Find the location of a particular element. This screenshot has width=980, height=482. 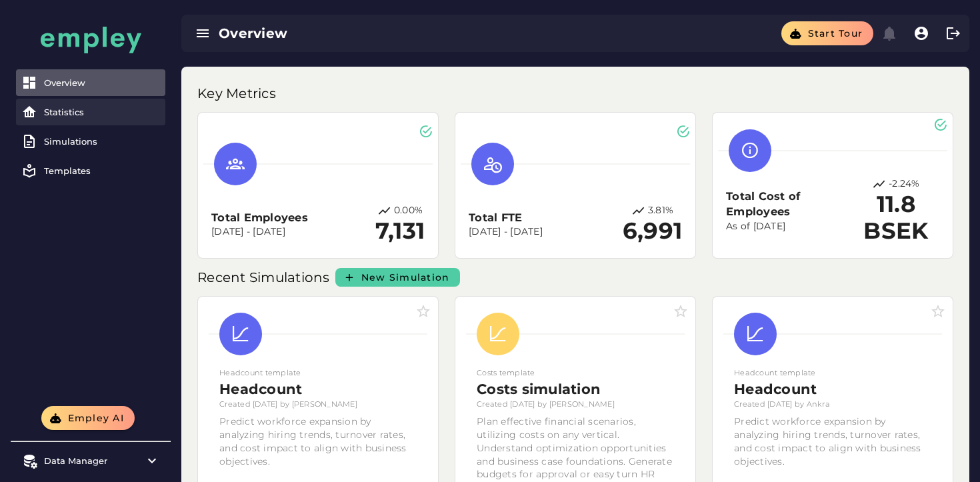

button: Empley AI is located at coordinates (88, 418).